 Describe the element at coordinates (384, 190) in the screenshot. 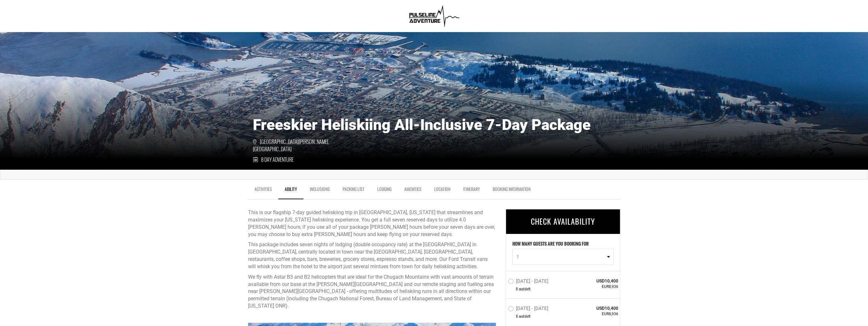

I see `a: Lodging` at that location.